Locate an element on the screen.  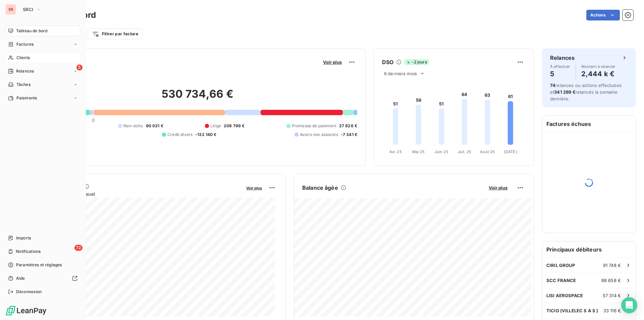
span: CIRIL GROUP is located at coordinates (561, 265).